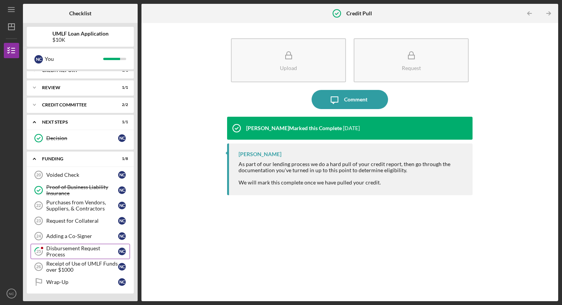 The image size is (562, 305). What do you see at coordinates (80, 205) in the screenshot?
I see `a: 22Purchases from Vendors, Suppliers, & ContractorsNC` at bounding box center [80, 205].